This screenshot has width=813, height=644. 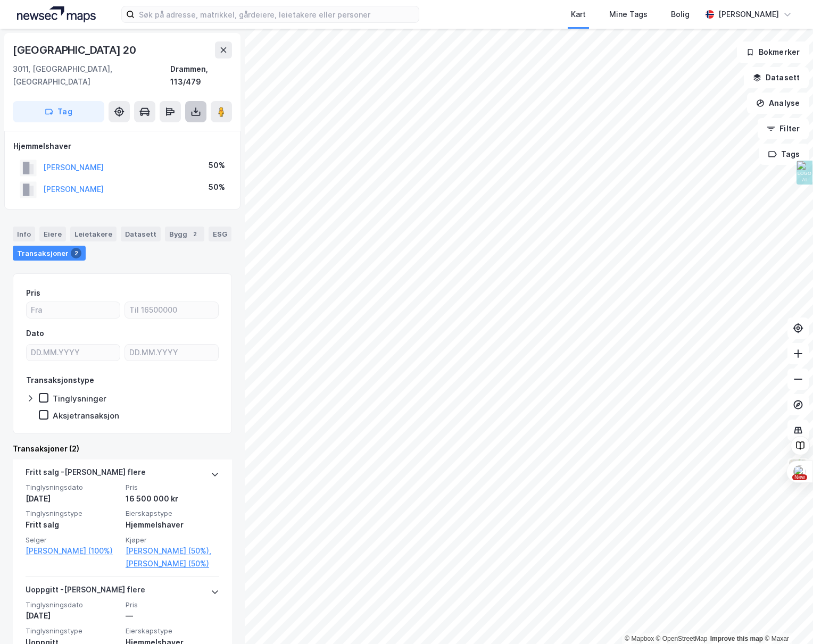 I want to click on div: Transaksjoner (2), so click(x=122, y=449).